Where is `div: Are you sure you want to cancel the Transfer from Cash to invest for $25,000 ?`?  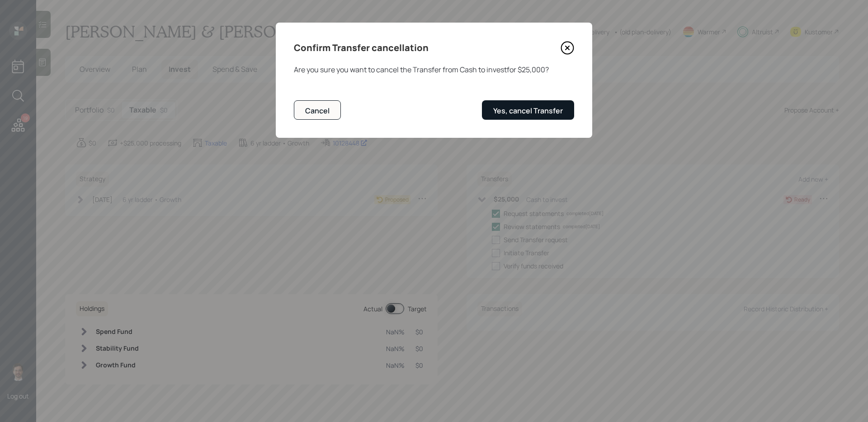
div: Are you sure you want to cancel the Transfer from Cash to invest for $25,000 ? is located at coordinates (434, 70).